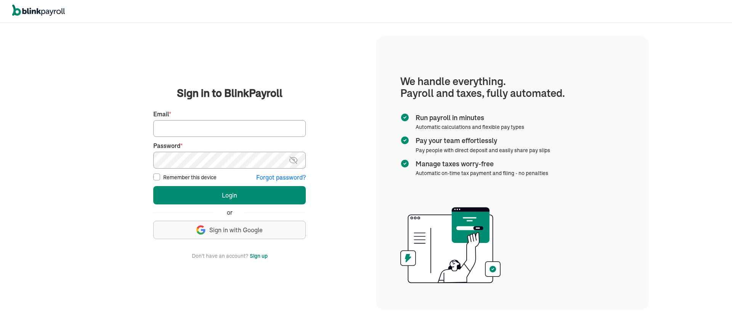 The height and width of the screenshot is (323, 732). I want to click on button: Sign in with Google, so click(229, 230).